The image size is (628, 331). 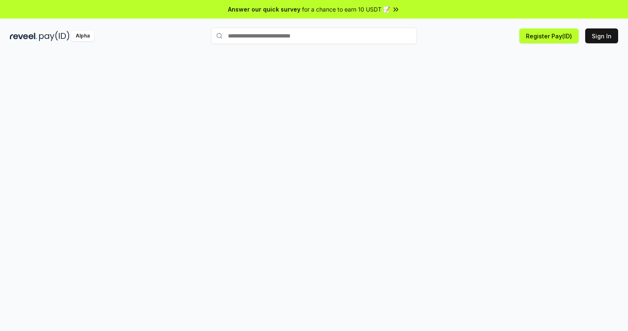 What do you see at coordinates (264, 9) in the screenshot?
I see `span: Answer our quick survey` at bounding box center [264, 9].